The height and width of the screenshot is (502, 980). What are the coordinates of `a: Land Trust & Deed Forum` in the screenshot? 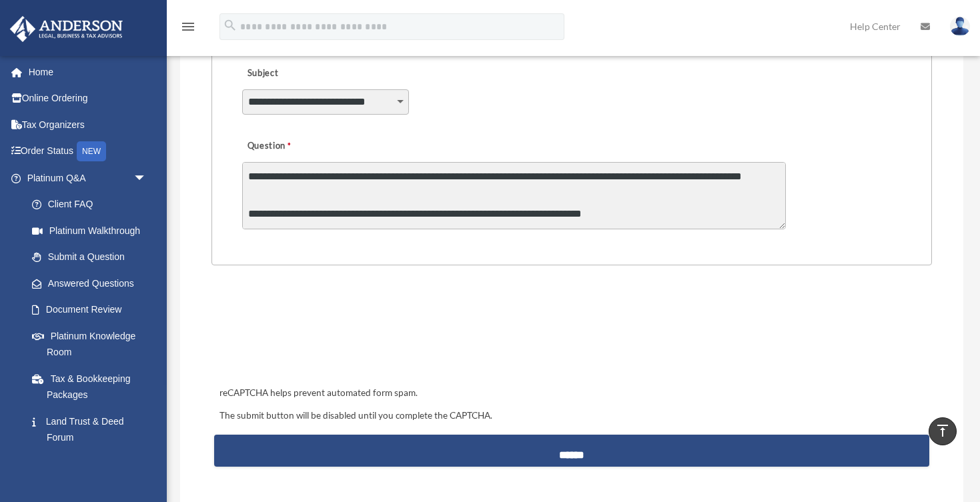 It's located at (92, 429).